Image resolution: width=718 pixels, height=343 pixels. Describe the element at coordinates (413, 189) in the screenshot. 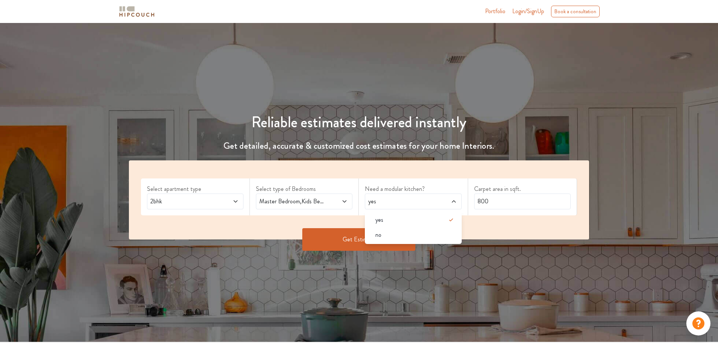

I see `label: Need a modular kitchen?` at that location.